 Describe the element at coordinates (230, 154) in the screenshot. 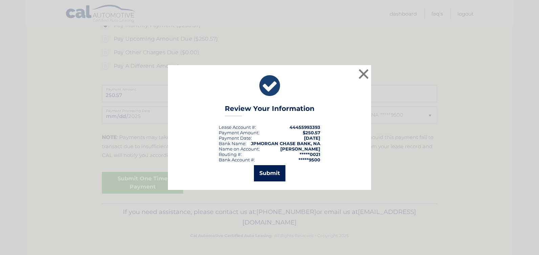

I see `div: Routing #:` at that location.